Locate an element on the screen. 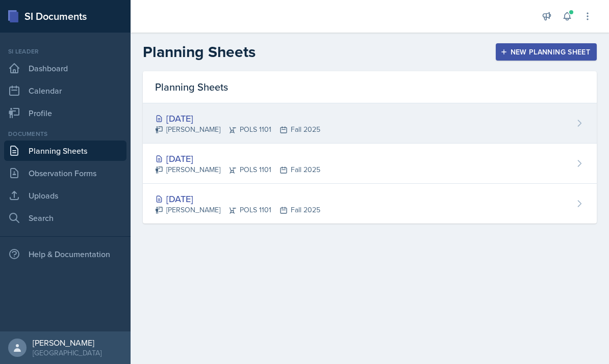 The image size is (609, 364). button: New Planning Sheet is located at coordinates (546, 52).